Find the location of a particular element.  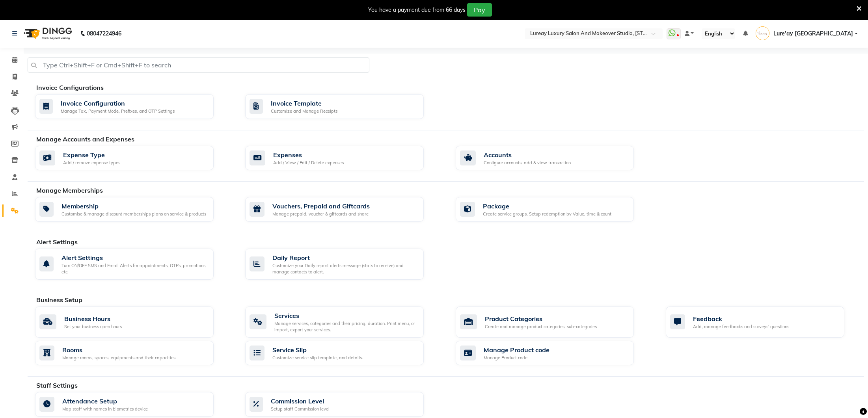

div: Vouchers, Prepaid and Giftcards is located at coordinates (321, 206).